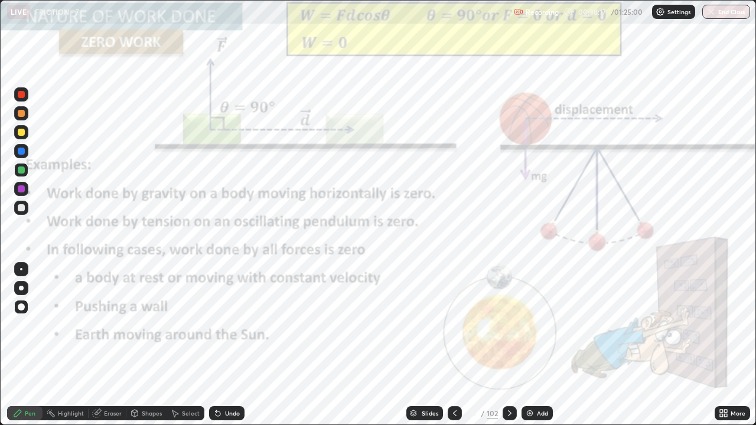 The height and width of the screenshot is (425, 756). Describe the element at coordinates (711, 12) in the screenshot. I see `img: end-class-cross` at that location.